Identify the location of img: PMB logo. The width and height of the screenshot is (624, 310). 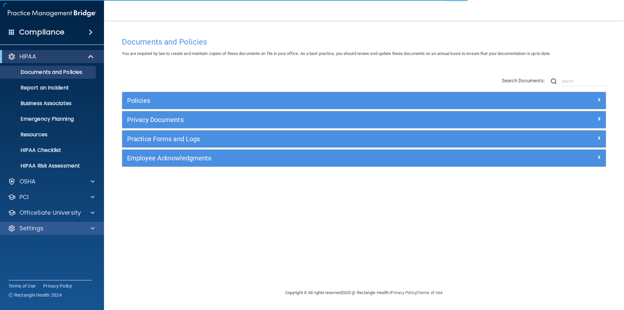
(52, 13).